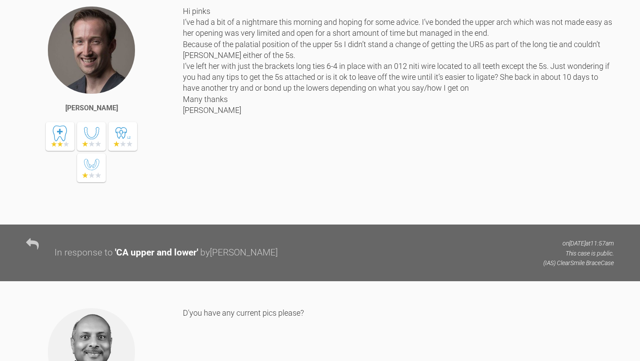 This screenshot has width=640, height=361. What do you see at coordinates (156, 253) in the screenshot?
I see `div: ' CA upper and lower '` at bounding box center [156, 253].